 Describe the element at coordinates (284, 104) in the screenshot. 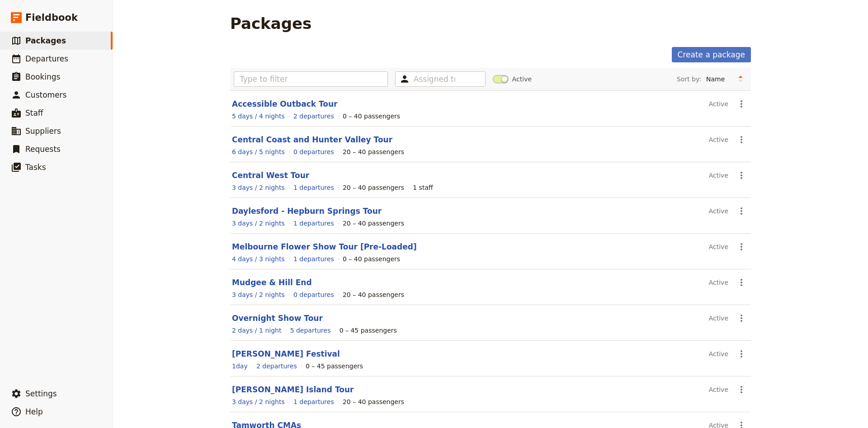

I see `a: Accessible Outback Tour` at that location.